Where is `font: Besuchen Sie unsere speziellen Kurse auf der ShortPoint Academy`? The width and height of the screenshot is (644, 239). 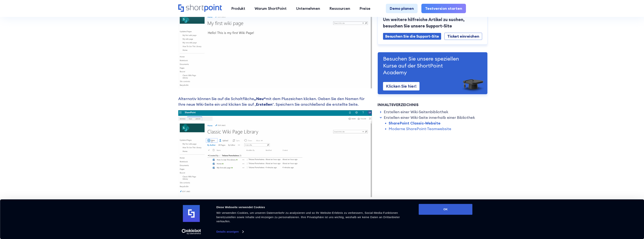
font: Besuchen Sie unsere speziellen Kurse auf der ShortPoint Academy is located at coordinates (421, 65).